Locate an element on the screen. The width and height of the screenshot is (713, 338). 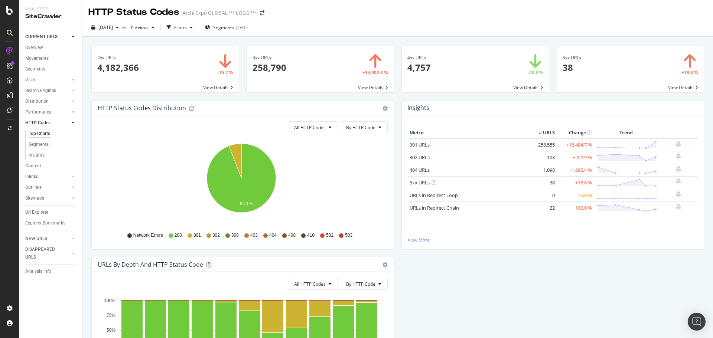
text: 75% is located at coordinates (111, 316).